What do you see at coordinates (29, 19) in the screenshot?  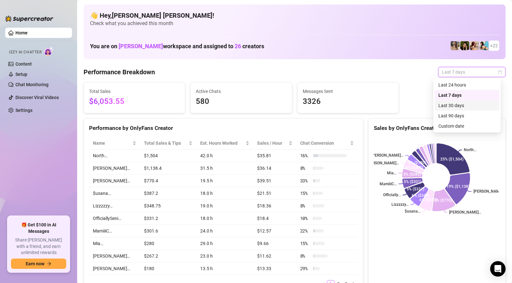 I see `img: logo-BBDzfeDw.svg` at bounding box center [29, 19].